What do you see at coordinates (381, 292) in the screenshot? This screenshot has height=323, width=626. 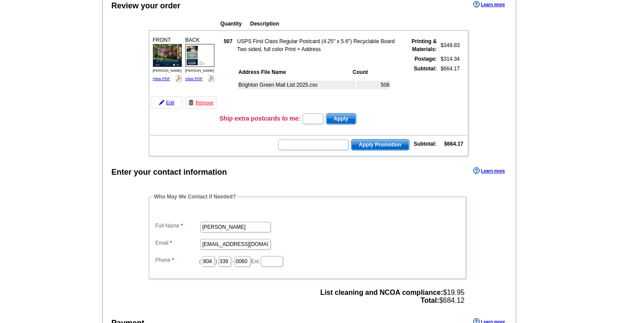 I see `strong: List cleaning and NCOA compliance:` at bounding box center [381, 292].